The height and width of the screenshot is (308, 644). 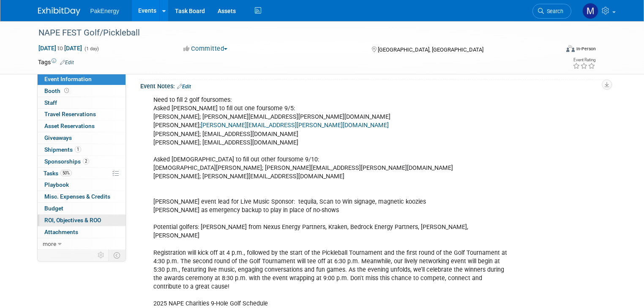 What do you see at coordinates (554, 11) in the screenshot?
I see `span: Search` at bounding box center [554, 11].